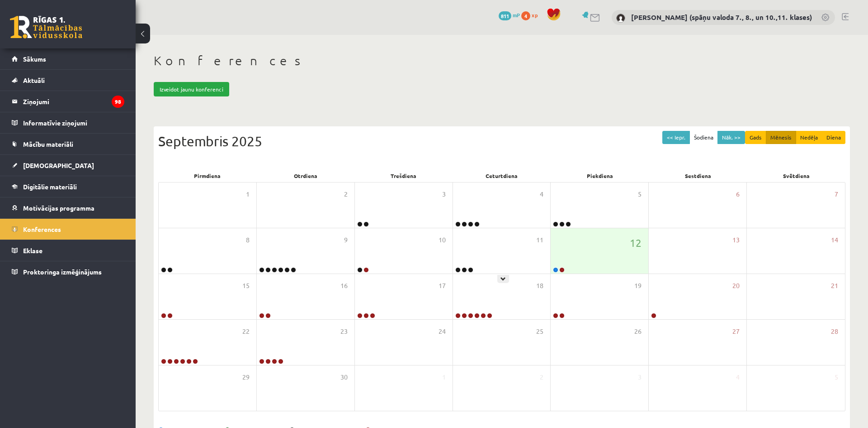 The image size is (868, 428). I want to click on span: 25, so click(540, 332).